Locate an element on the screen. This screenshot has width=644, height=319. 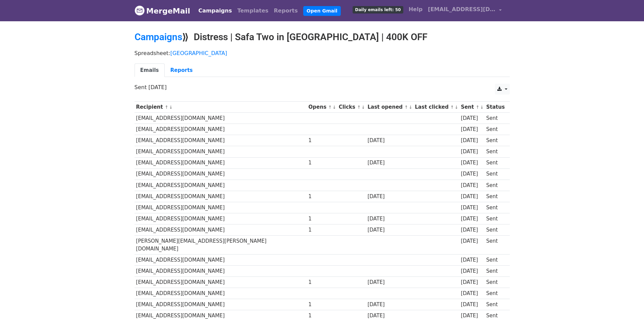
th: Clicks is located at coordinates (351, 107).